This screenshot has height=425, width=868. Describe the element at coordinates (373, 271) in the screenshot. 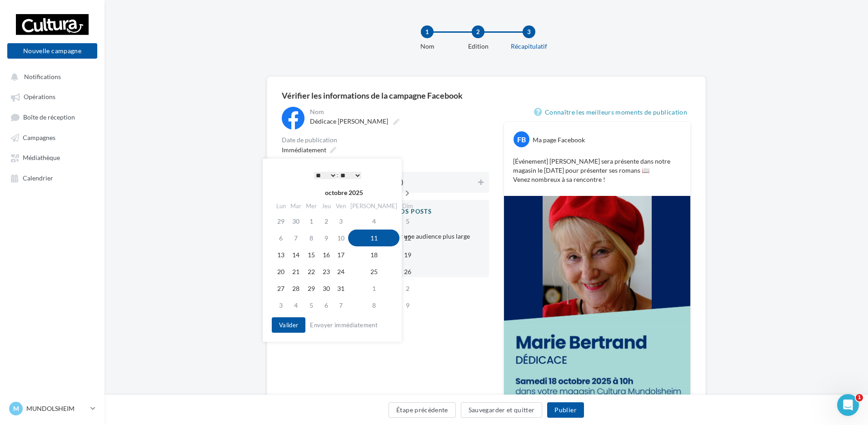

I see `td: 25` at that location.